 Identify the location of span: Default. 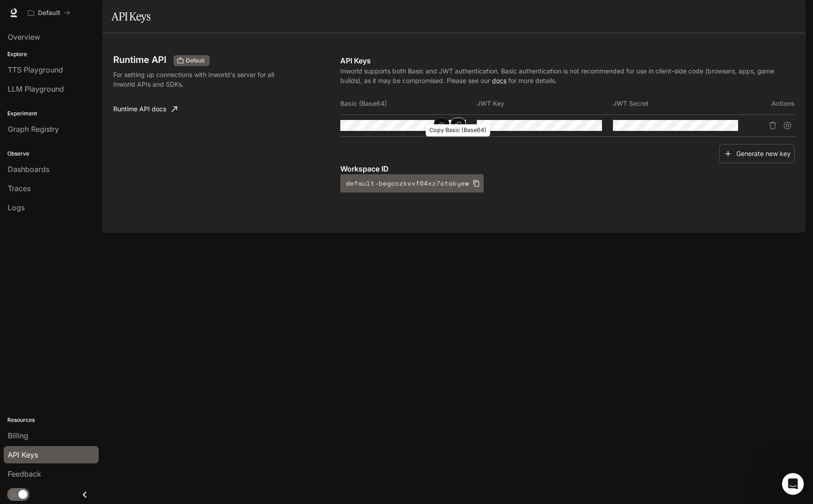
(195, 60).